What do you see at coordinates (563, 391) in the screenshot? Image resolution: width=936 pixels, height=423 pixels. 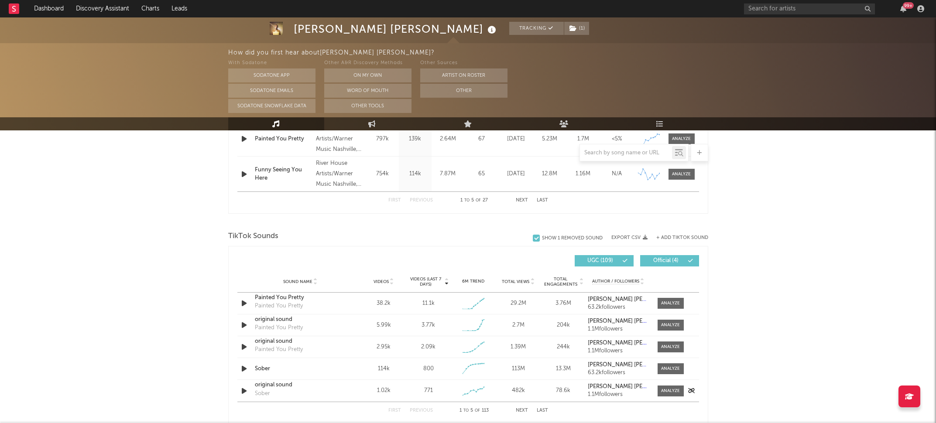 I see `div: 78.6k` at bounding box center [563, 391].